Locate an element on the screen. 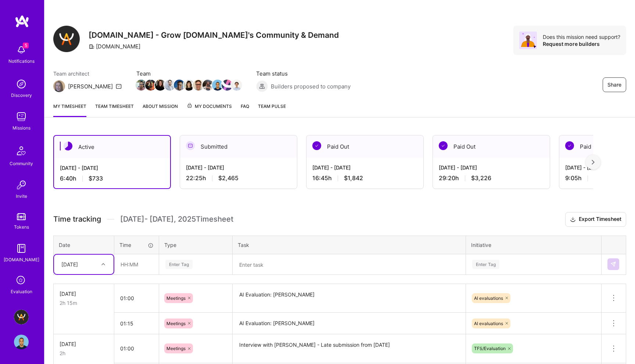 This screenshot has height=364, width=635. img: Community is located at coordinates (21, 151).